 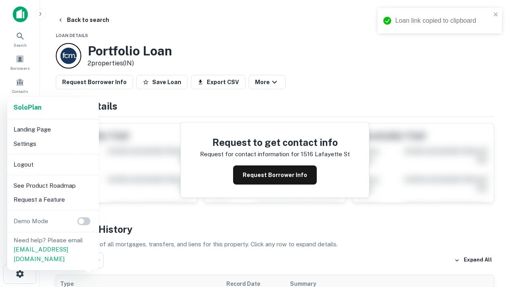 What do you see at coordinates (443, 21) in the screenshot?
I see `div: Loan link copied to clipboard` at bounding box center [443, 21].